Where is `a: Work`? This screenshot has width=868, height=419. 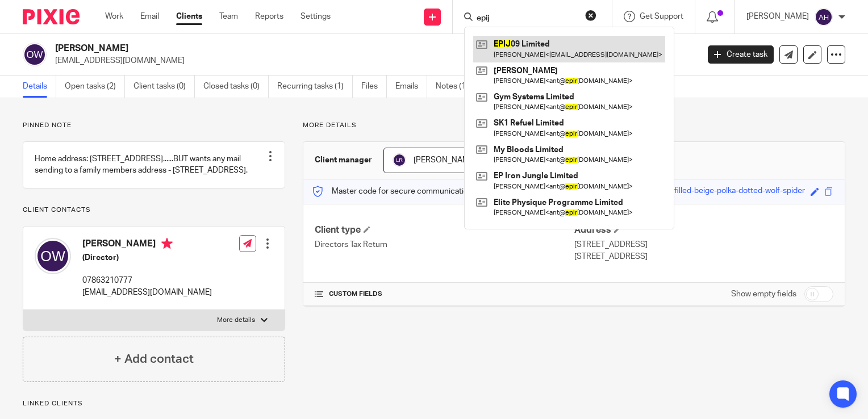 a: Work is located at coordinates (114, 17).